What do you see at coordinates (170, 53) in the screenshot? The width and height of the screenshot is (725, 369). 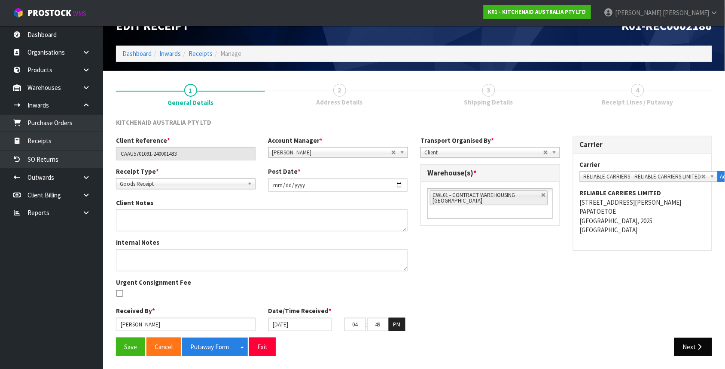 I see `a: Inwards` at bounding box center [170, 53].